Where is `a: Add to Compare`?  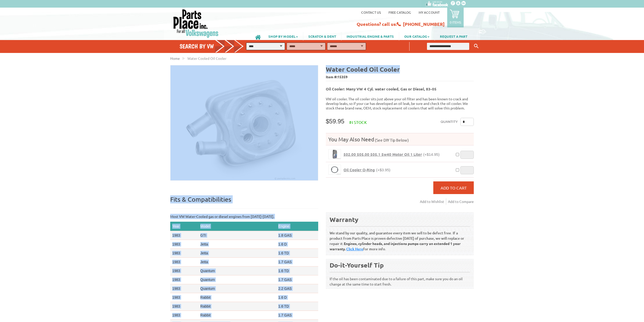 a: Add to Compare is located at coordinates (461, 202).